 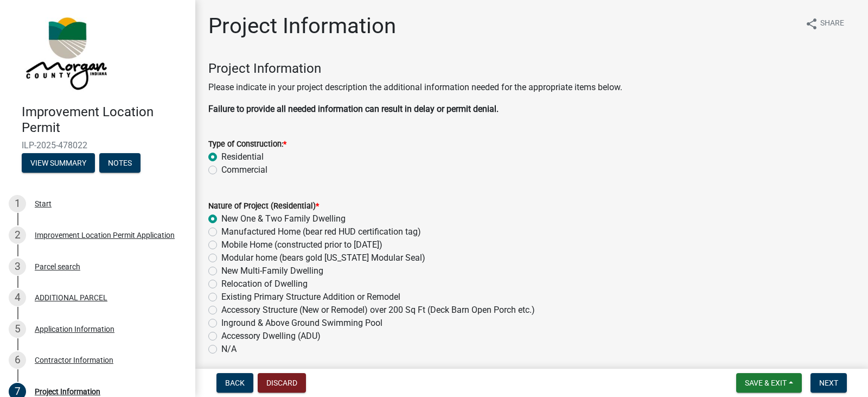 I want to click on span: Next, so click(x=828, y=383).